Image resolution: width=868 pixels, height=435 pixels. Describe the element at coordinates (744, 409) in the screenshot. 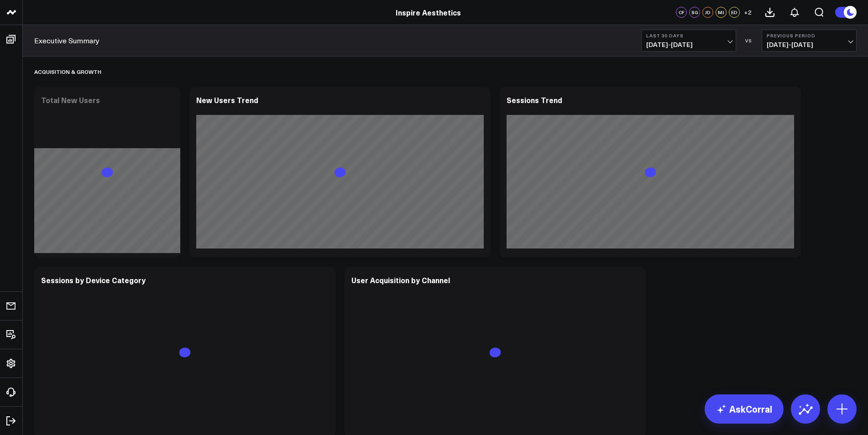

I see `a: AskCorral` at that location.